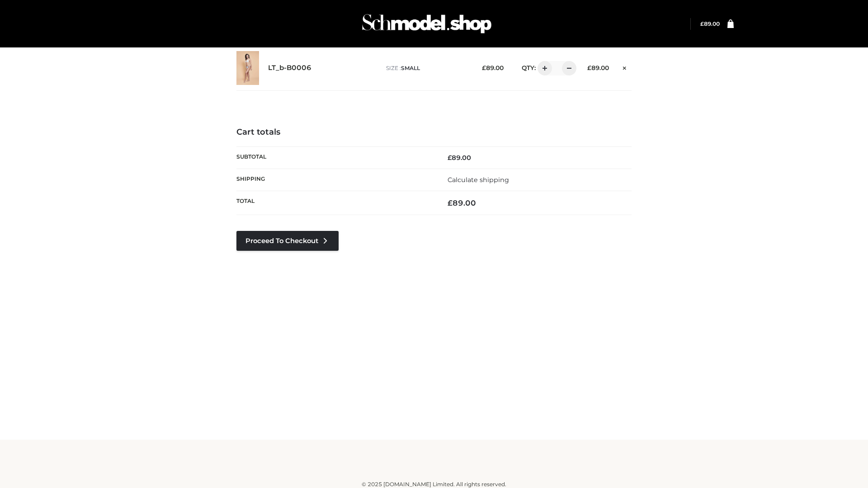 Image resolution: width=868 pixels, height=488 pixels. I want to click on div: QTY:, so click(543, 68).